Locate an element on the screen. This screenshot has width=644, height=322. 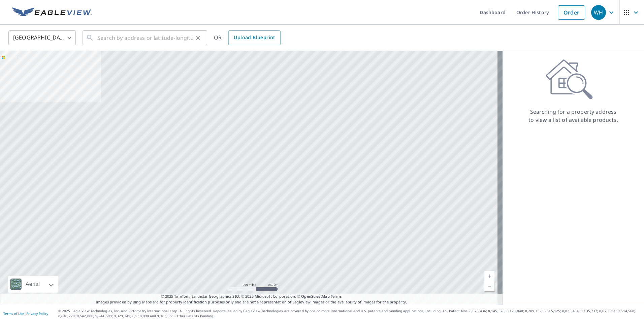
div: WH is located at coordinates (598, 12).